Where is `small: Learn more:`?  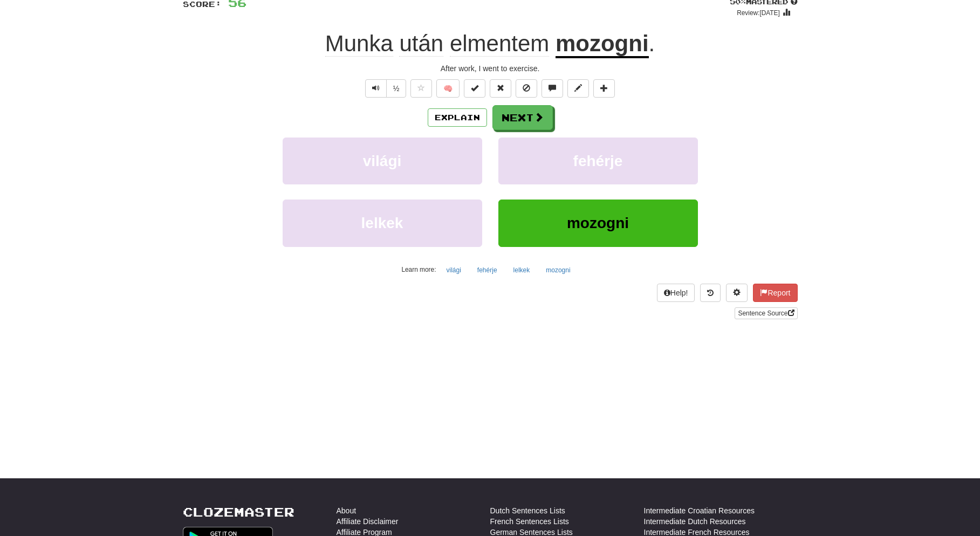
small: Learn more: is located at coordinates (418, 269).